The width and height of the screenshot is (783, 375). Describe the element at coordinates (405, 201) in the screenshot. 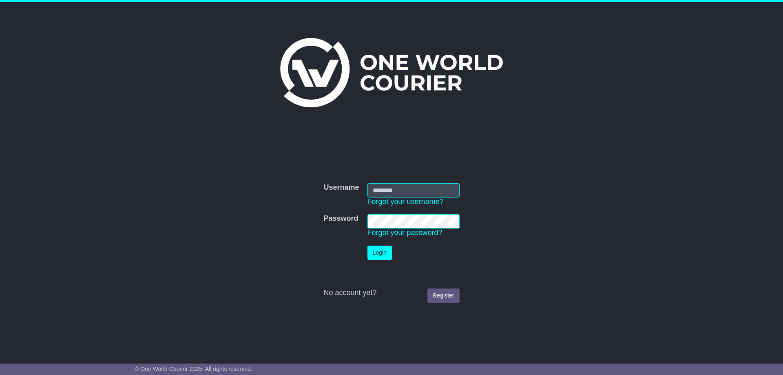

I see `a: Forgot your username?` at that location.